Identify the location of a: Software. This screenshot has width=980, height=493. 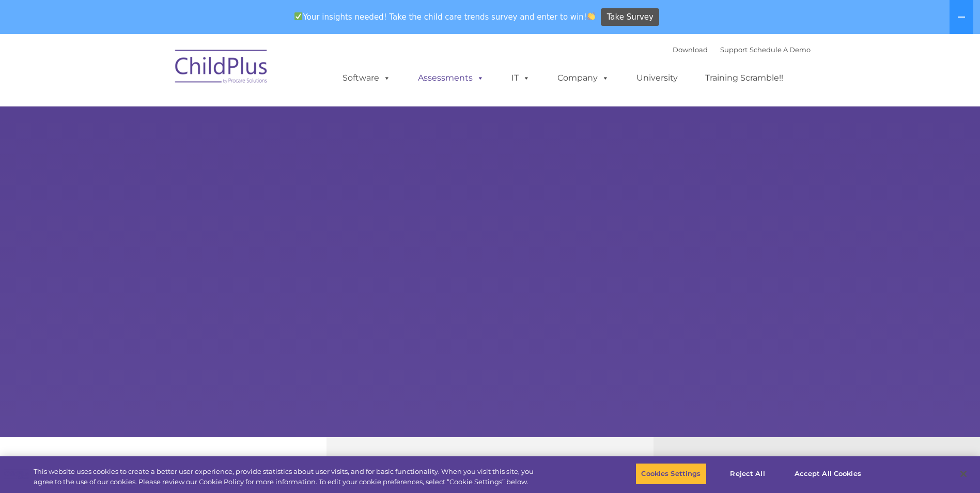
(367, 78).